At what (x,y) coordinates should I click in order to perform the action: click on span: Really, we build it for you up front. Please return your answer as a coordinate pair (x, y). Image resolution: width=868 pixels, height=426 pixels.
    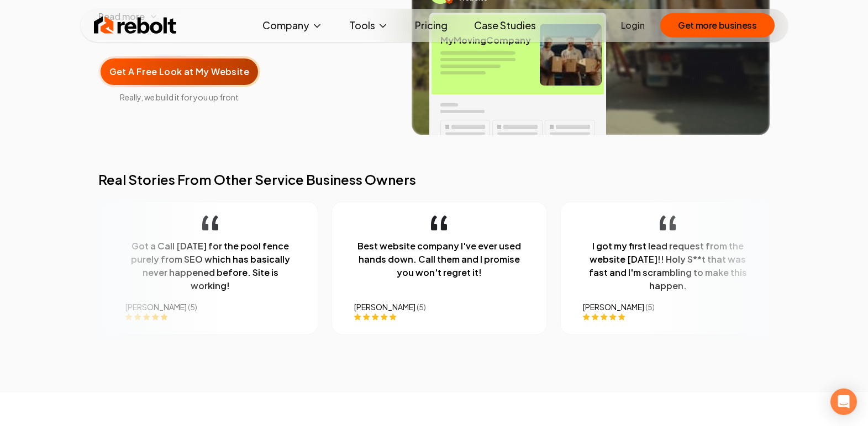
    Looking at the image, I should click on (180, 97).